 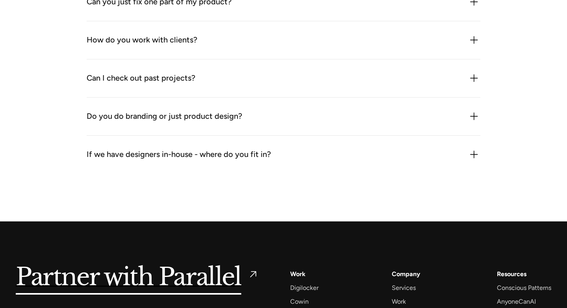 I want to click on div: Cowin, so click(x=299, y=302).